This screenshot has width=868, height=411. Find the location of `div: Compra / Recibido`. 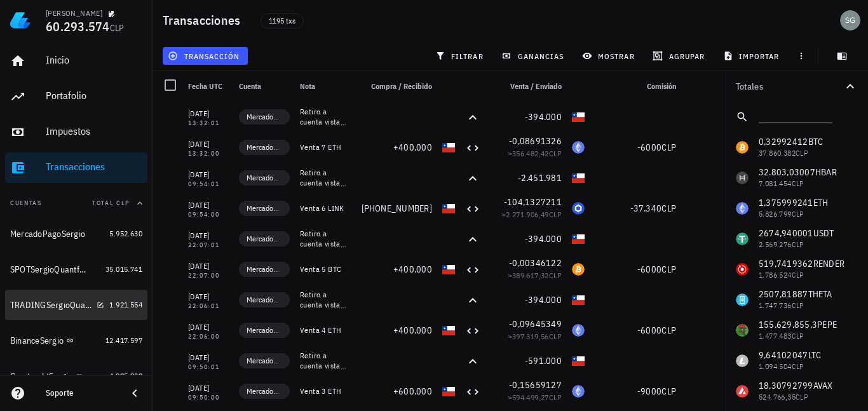

div: Compra / Recibido is located at coordinates (396, 87).